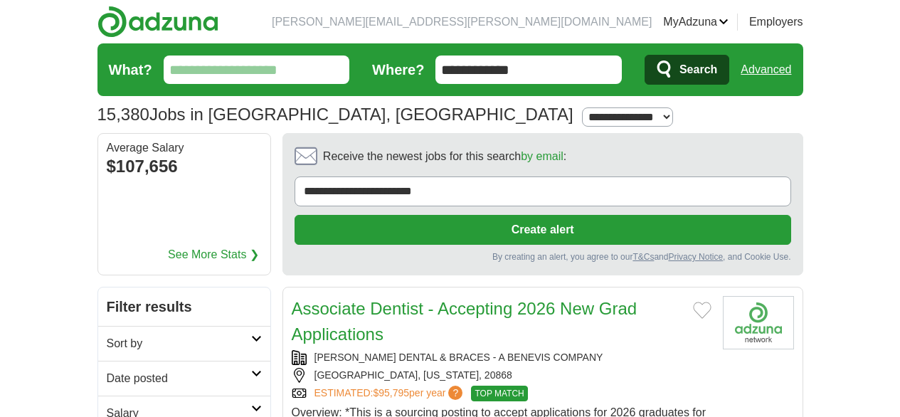 The image size is (900, 417). I want to click on button: Search, so click(687, 70).